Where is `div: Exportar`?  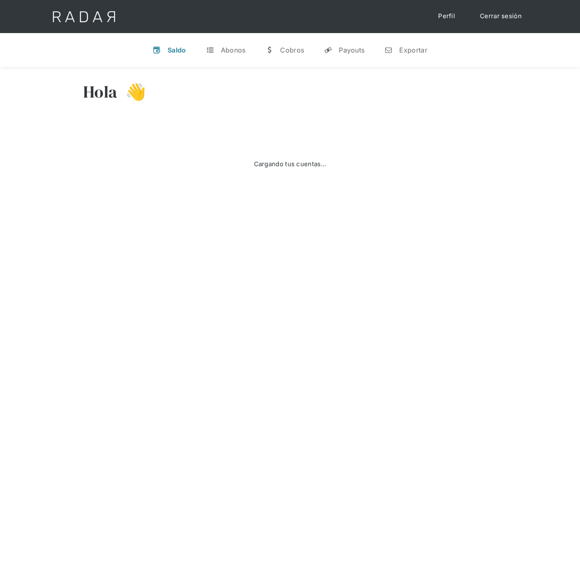 div: Exportar is located at coordinates (413, 50).